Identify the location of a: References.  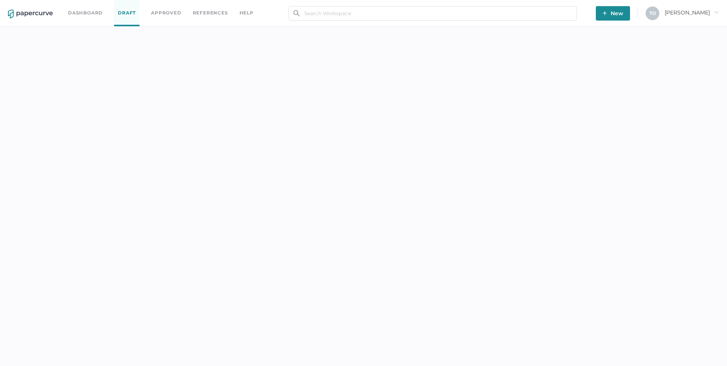
(210, 13).